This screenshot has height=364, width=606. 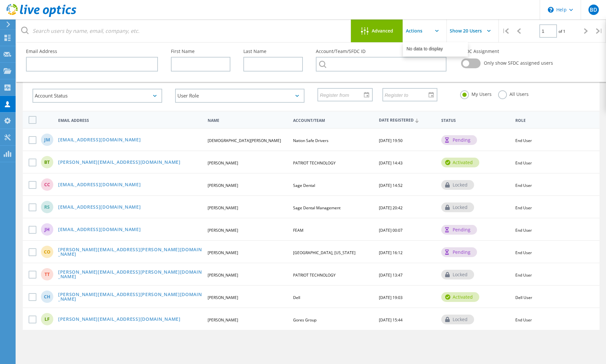 I want to click on span: Role, so click(x=552, y=121).